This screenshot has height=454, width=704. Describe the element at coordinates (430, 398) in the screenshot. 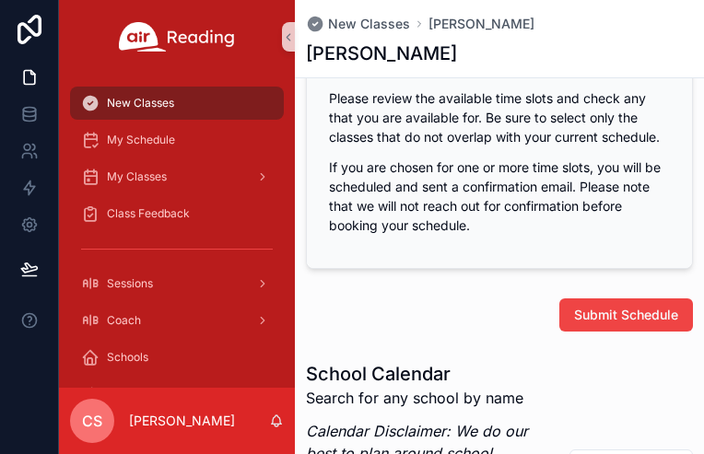

I see `p: Search for any school by name` at that location.